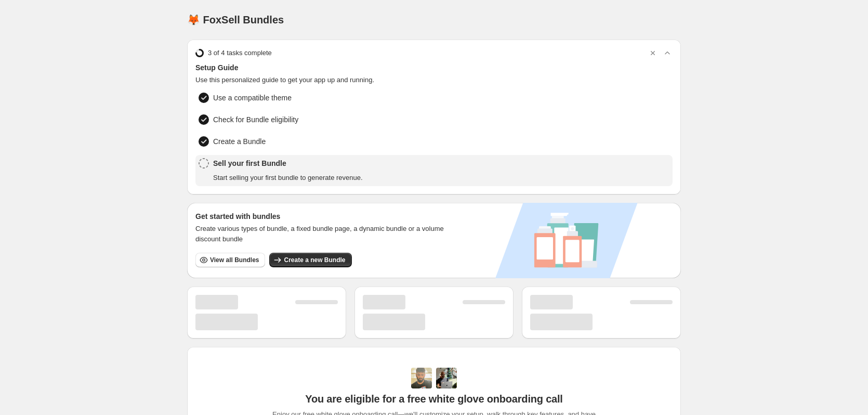 Image resolution: width=868 pixels, height=415 pixels. What do you see at coordinates (434, 68) in the screenshot?
I see `span: Setup Guide` at bounding box center [434, 68].